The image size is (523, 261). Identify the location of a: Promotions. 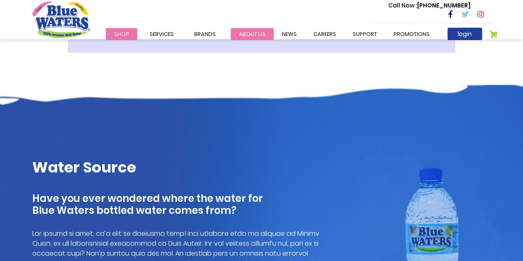
(411, 34).